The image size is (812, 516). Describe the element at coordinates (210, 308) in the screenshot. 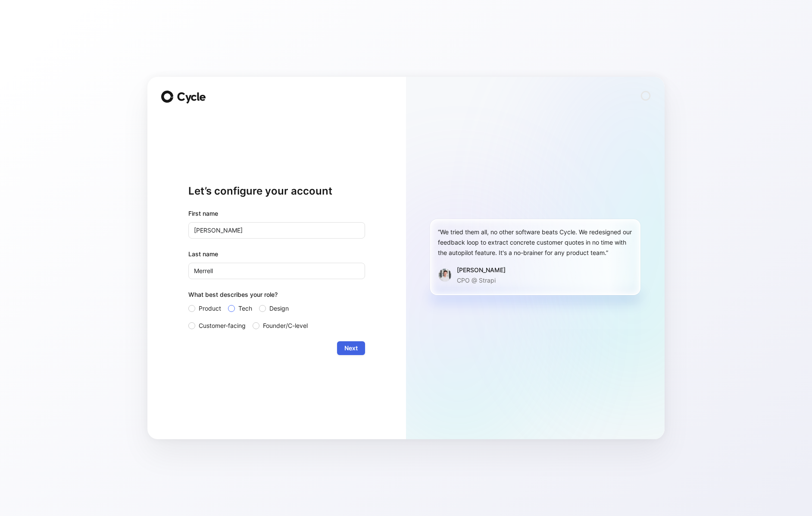

I see `span: Product` at that location.